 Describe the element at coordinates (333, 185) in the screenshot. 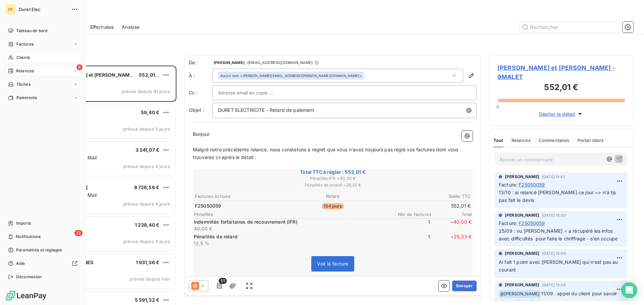

I see `span: Pénalités de retard : + 25,33 €` at that location.